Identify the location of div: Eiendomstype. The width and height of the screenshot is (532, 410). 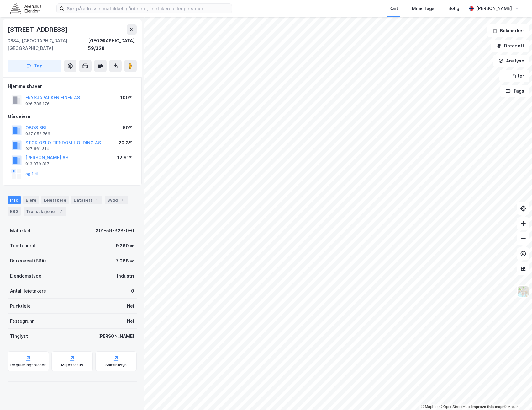
(26, 276).